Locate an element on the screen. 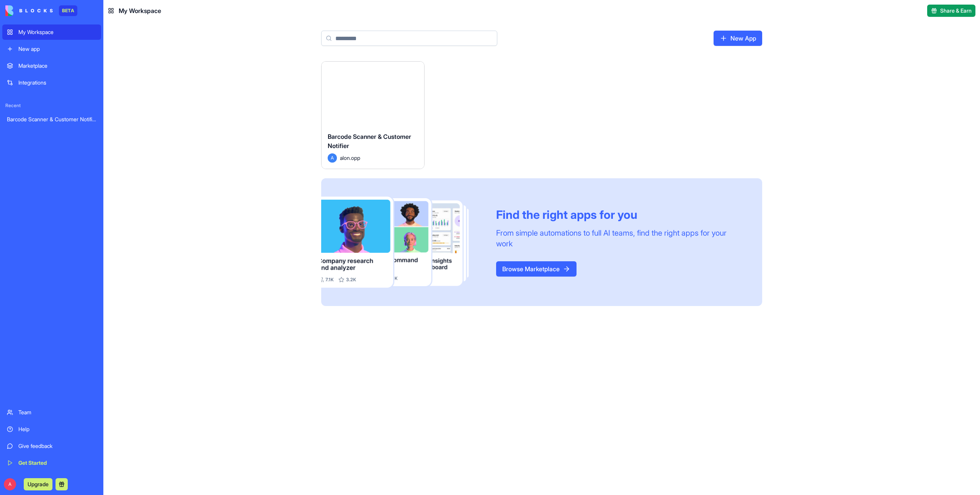 This screenshot has width=980, height=495. a: New App is located at coordinates (737, 38).